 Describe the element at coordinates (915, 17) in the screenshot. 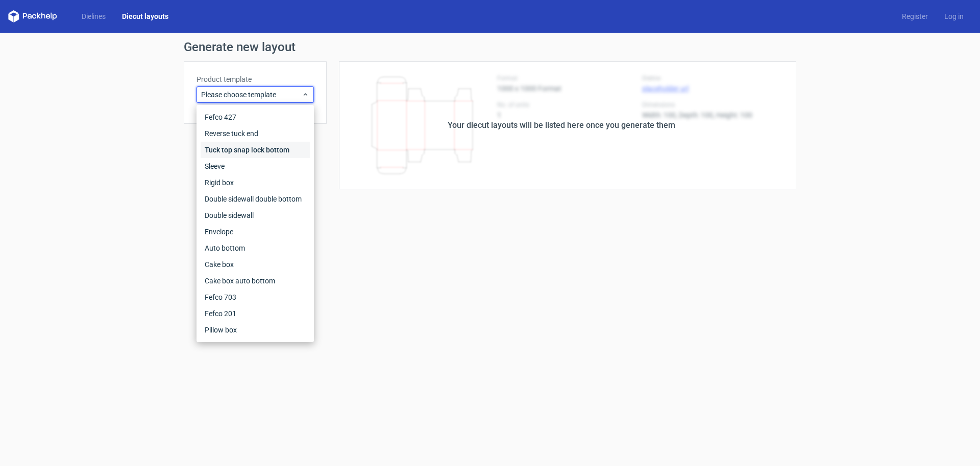

I see `a: Register` at that location.